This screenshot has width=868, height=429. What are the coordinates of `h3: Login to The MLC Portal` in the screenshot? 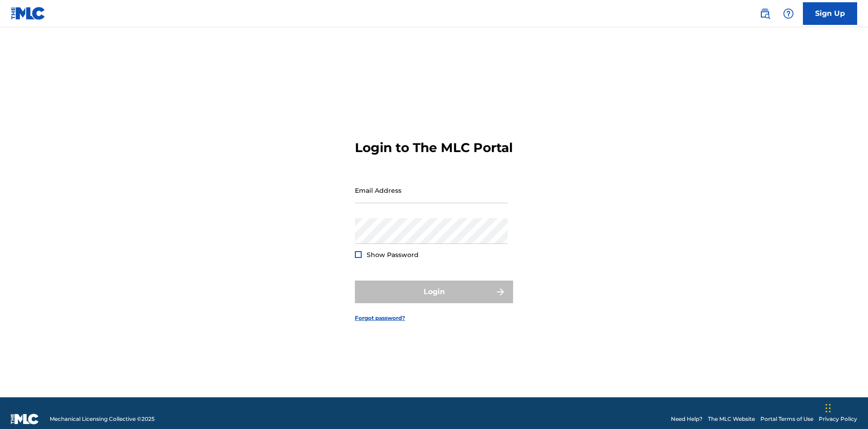 It's located at (433, 147).